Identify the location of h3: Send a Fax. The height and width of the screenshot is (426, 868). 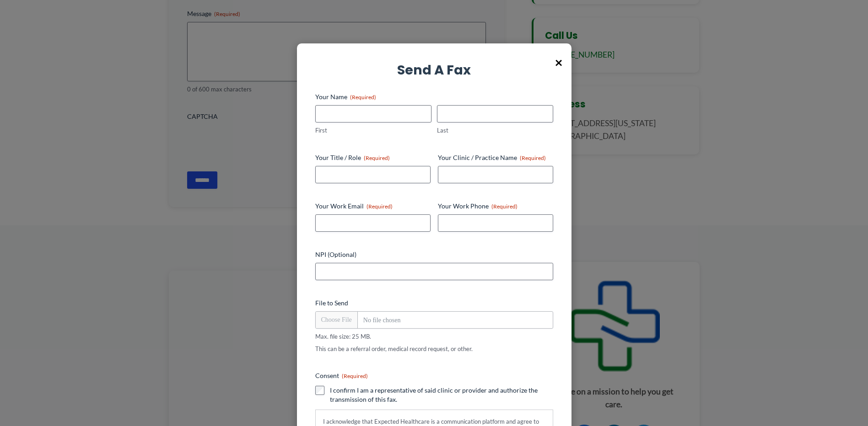
(434, 70).